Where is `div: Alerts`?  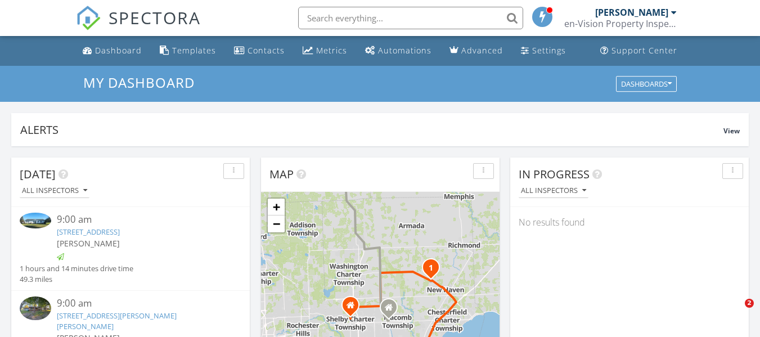
div: Alerts is located at coordinates (372, 129).